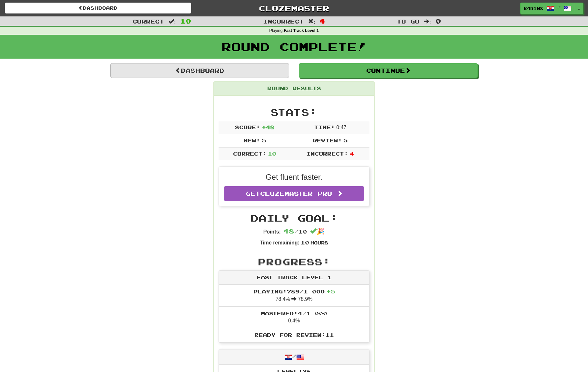  Describe the element at coordinates (294, 317) in the screenshot. I see `li: 0.4%` at that location.